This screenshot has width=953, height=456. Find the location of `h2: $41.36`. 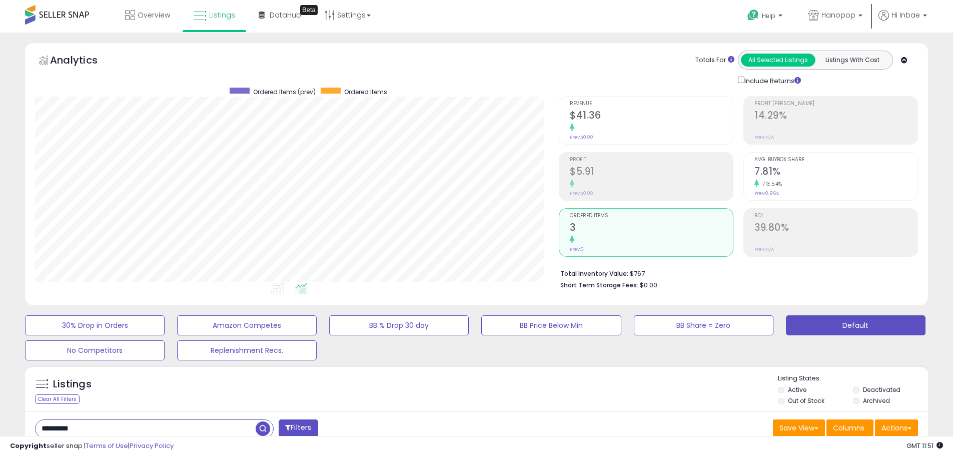

h2: $41.36 is located at coordinates (652, 116).